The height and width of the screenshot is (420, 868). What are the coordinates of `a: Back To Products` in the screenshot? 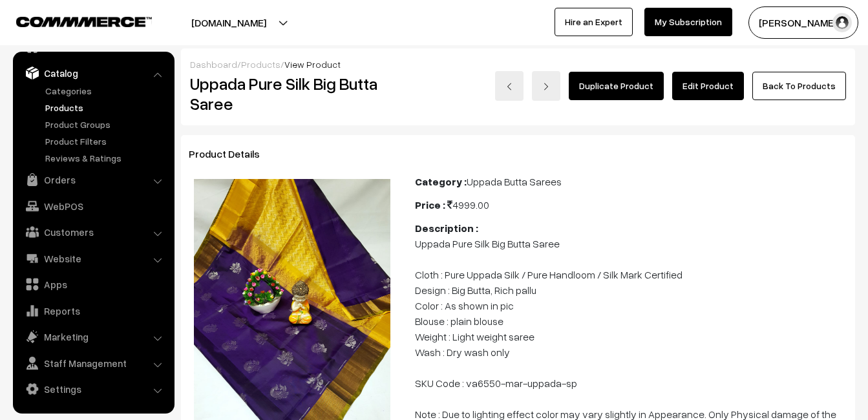 It's located at (799, 86).